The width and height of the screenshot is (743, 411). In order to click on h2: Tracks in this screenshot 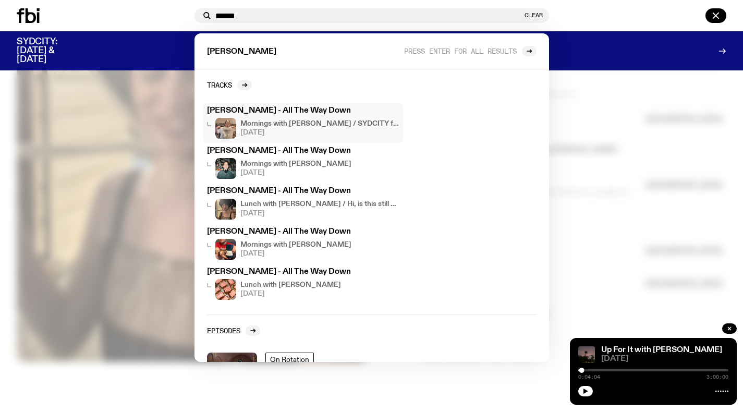, I will do `click(219, 84)`.